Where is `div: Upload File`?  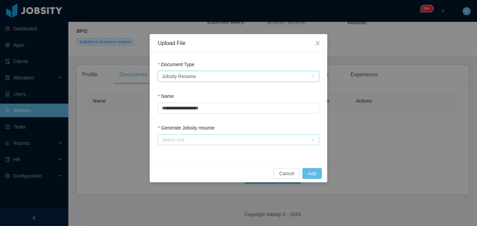 div: Upload File is located at coordinates (238, 43).